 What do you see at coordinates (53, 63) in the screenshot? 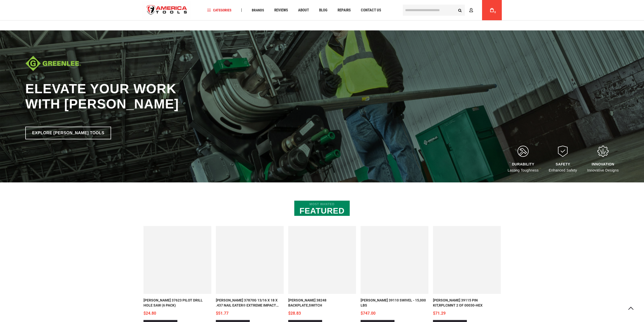
I see `img: Diablo logo` at bounding box center [53, 63].